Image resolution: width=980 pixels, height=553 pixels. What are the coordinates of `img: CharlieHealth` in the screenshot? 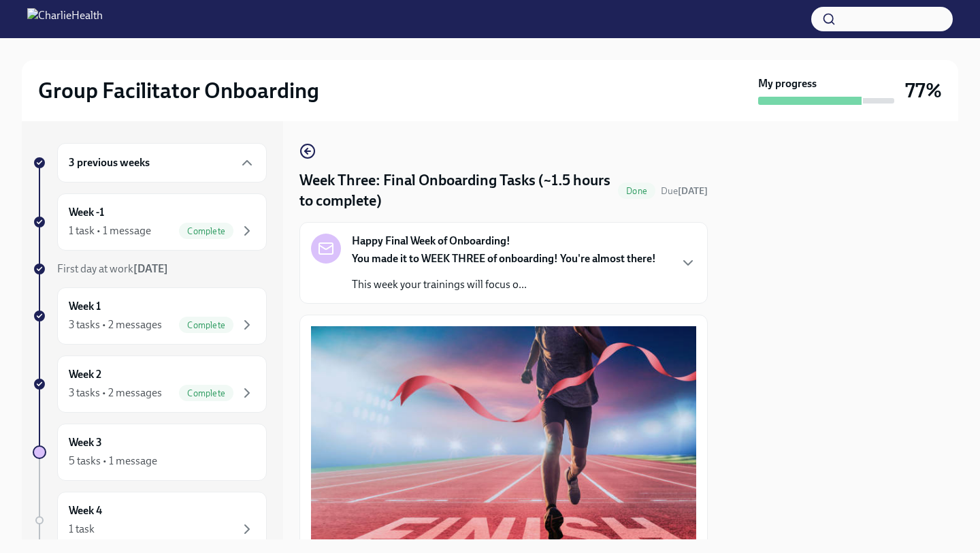 It's located at (65, 19).